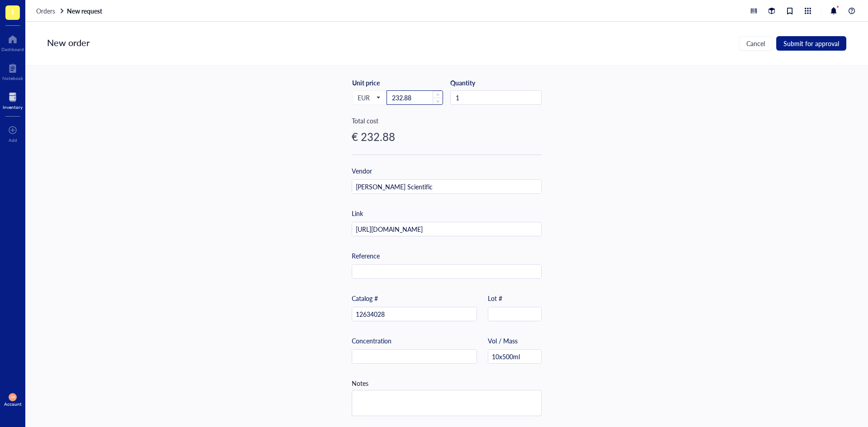 The height and width of the screenshot is (427, 868). What do you see at coordinates (46, 11) in the screenshot?
I see `span: Orders` at bounding box center [46, 11].